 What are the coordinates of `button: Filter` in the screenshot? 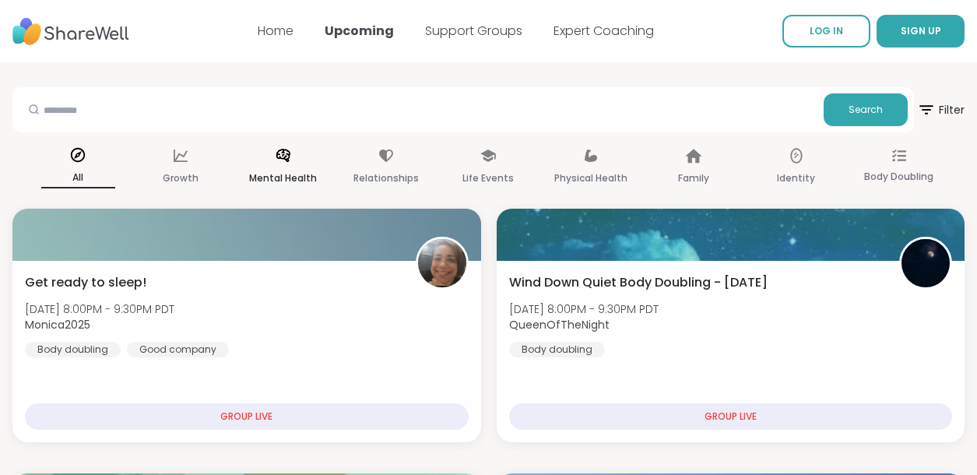 It's located at (940, 110).